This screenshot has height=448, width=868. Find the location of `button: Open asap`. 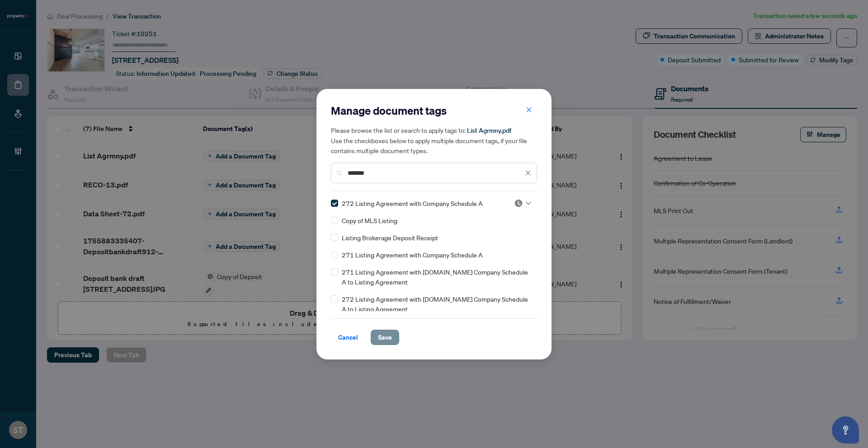

button: Open asap is located at coordinates (845, 430).